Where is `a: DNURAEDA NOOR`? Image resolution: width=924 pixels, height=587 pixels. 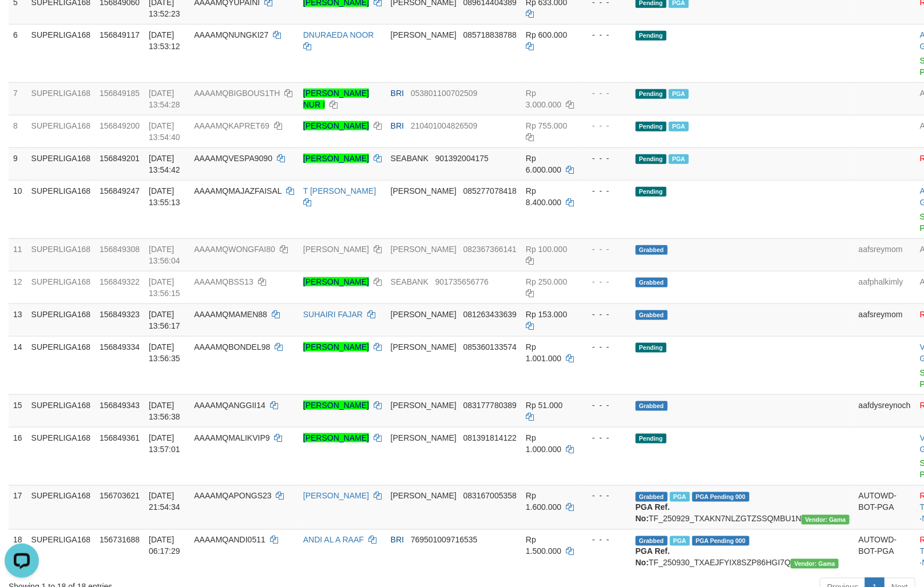
a: DNURAEDA NOOR is located at coordinates (338, 35).